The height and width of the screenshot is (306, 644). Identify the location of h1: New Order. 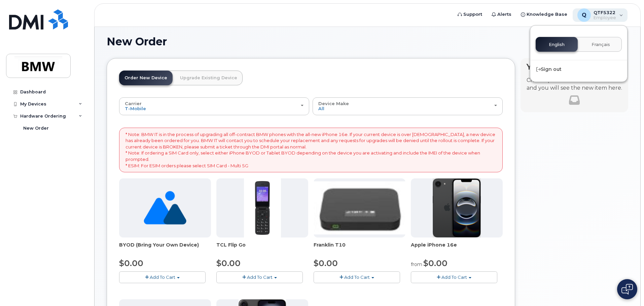
(367, 41).